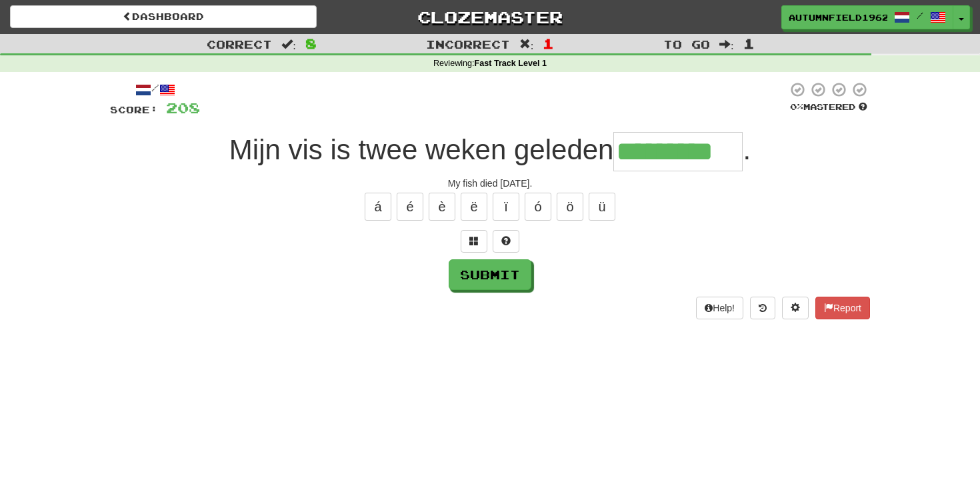 The width and height of the screenshot is (980, 490). Describe the element at coordinates (506, 206) in the screenshot. I see `button: ï` at that location.